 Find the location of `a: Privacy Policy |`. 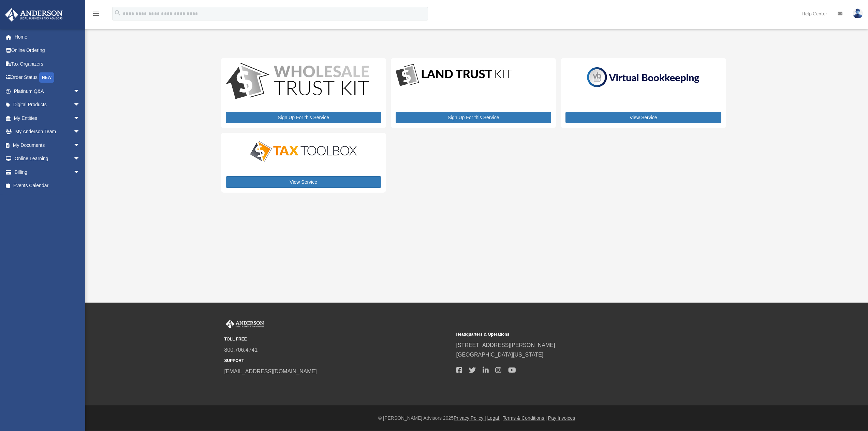

a: Privacy Policy | is located at coordinates (470, 418).